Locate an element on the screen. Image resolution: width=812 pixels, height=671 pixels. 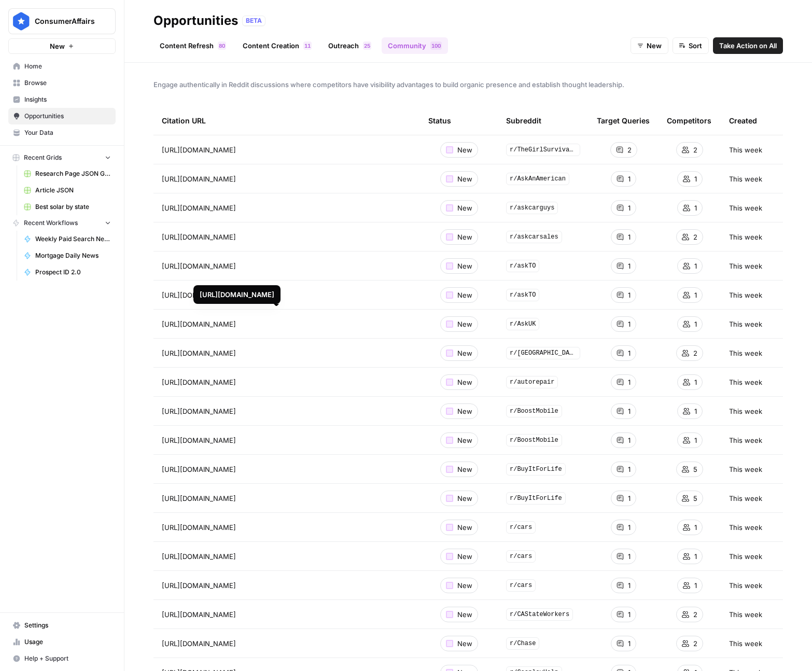
span: r/TheGirlSurvivalGuide is located at coordinates (543, 150).